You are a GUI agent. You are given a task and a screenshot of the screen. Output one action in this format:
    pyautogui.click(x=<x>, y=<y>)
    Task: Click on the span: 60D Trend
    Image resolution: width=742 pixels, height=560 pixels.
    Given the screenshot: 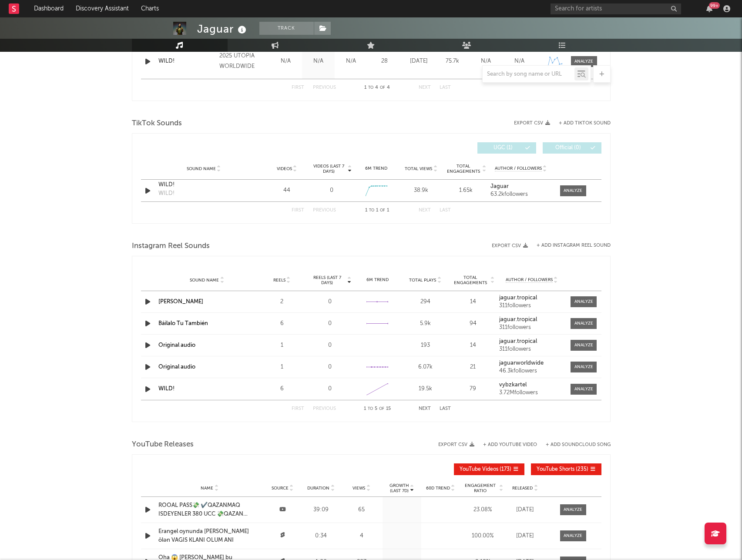 What is the action you would take?
    pyautogui.click(x=438, y=488)
    